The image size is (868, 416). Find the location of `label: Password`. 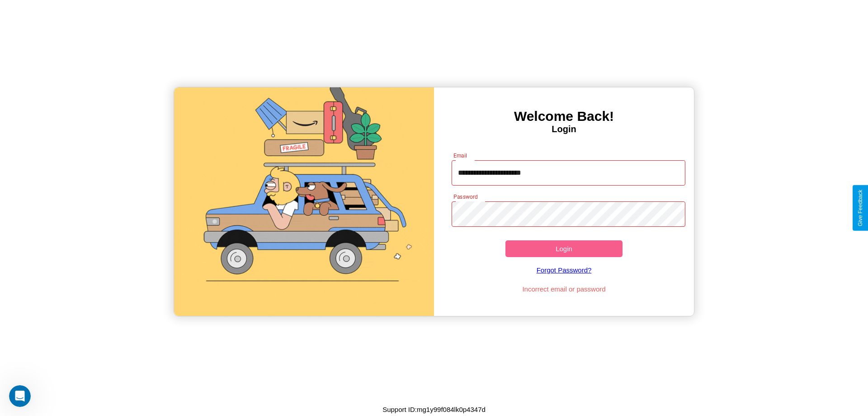

label: Password is located at coordinates (465, 196).